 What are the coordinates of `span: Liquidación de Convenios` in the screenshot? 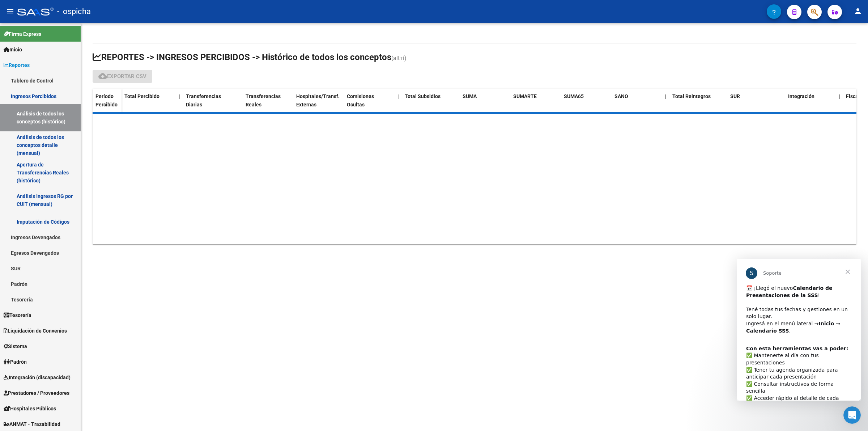 It's located at (35, 331).